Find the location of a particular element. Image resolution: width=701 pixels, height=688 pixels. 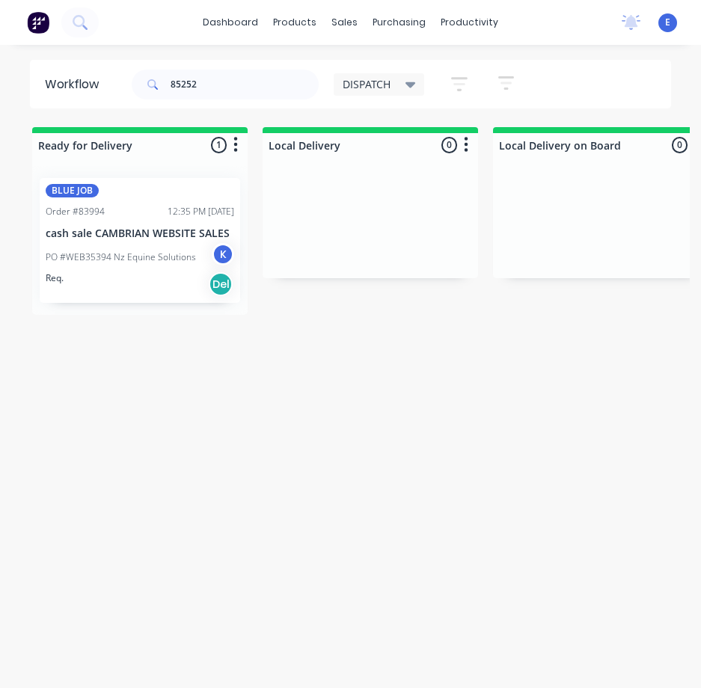

img: Factory is located at coordinates (38, 22).